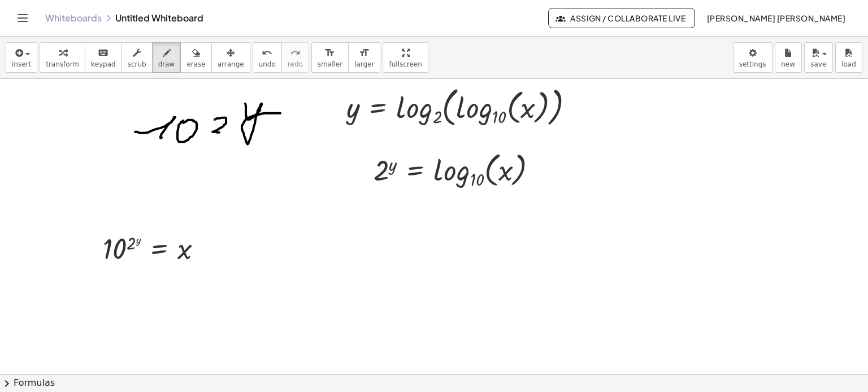 The width and height of the screenshot is (868, 392). Describe the element at coordinates (295, 58) in the screenshot. I see `button: redoredo` at that location.